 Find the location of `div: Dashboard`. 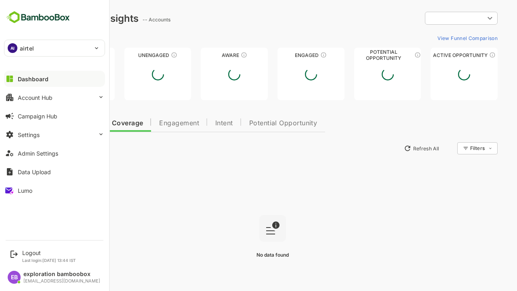

div: Dashboard is located at coordinates (33, 79).